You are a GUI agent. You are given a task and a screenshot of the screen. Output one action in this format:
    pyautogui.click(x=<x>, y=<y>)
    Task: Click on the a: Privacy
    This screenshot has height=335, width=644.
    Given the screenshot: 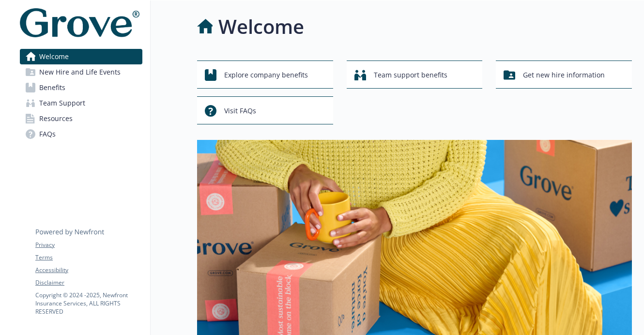 What is the action you would take?
    pyautogui.click(x=89, y=245)
    